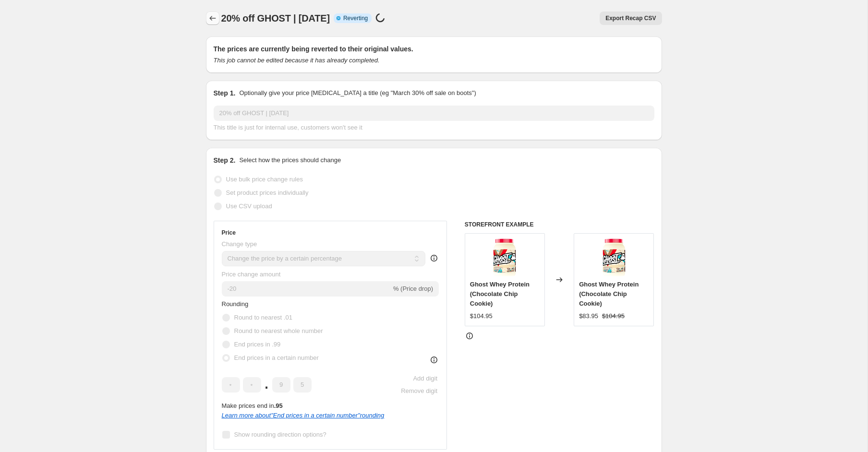 The height and width of the screenshot is (452, 868). Describe the element at coordinates (265, 179) in the screenshot. I see `span: Use bulk price change rules` at that location.